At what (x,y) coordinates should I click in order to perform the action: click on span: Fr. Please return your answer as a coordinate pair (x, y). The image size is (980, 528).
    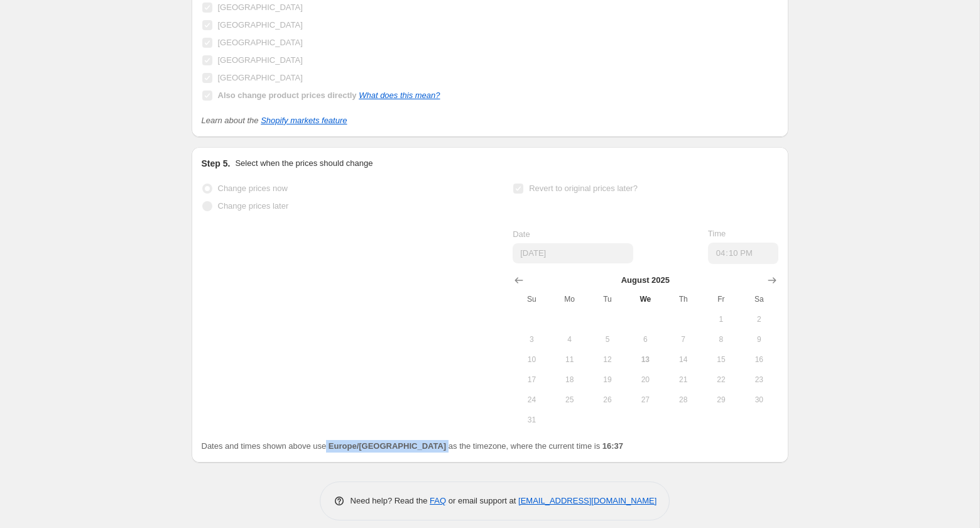
    Looking at the image, I should click on (721, 299).